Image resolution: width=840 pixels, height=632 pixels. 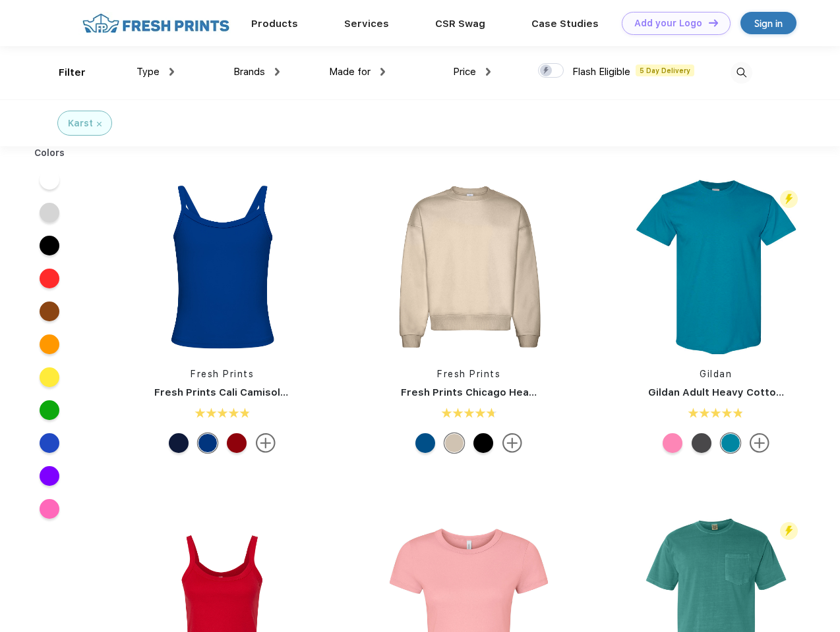 What do you see at coordinates (367, 24) in the screenshot?
I see `a: Services` at bounding box center [367, 24].